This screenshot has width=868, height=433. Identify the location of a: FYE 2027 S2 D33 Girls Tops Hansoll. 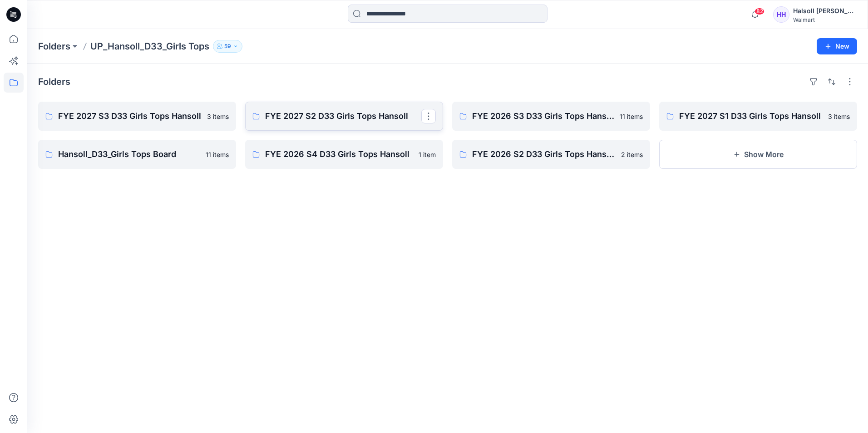
(344, 116).